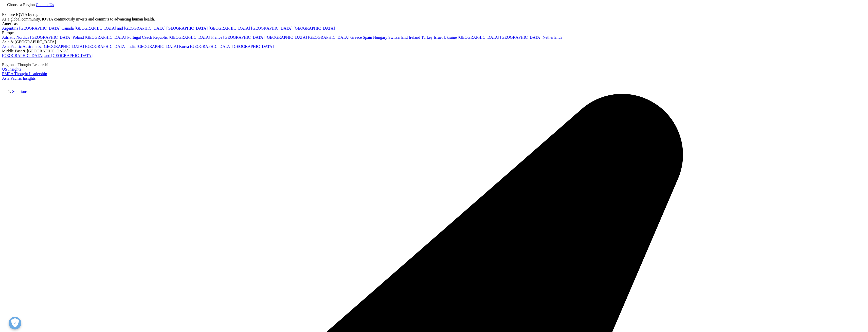 The width and height of the screenshot is (868, 332). Describe the element at coordinates (78, 37) in the screenshot. I see `a: Poland` at that location.